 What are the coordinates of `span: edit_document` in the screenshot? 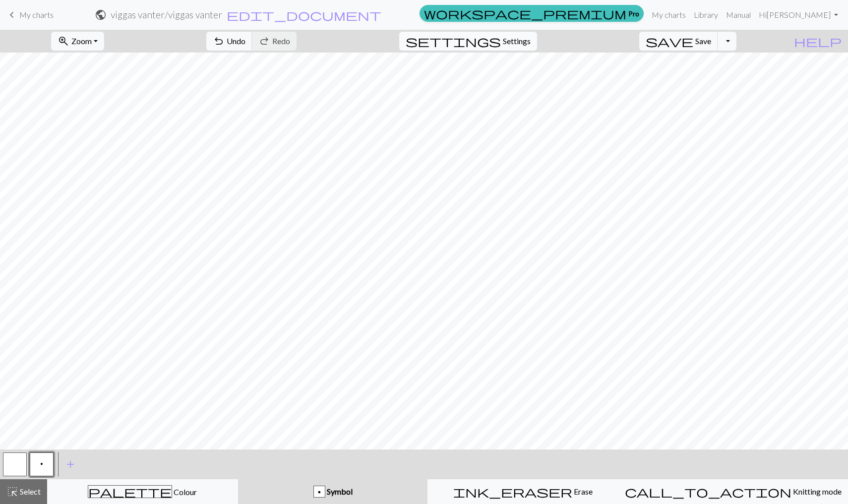 It's located at (304, 15).